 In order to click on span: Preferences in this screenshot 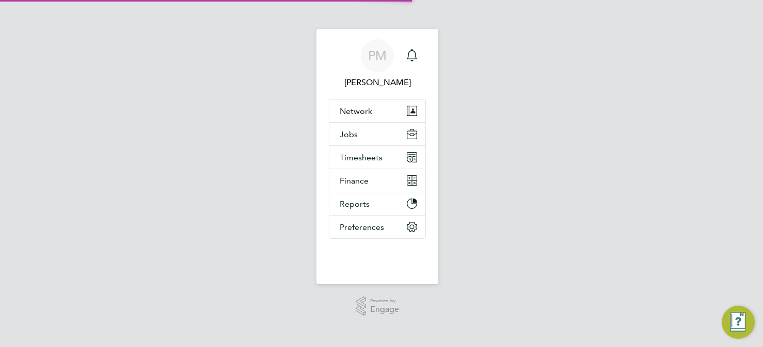, I will do `click(362, 227)`.